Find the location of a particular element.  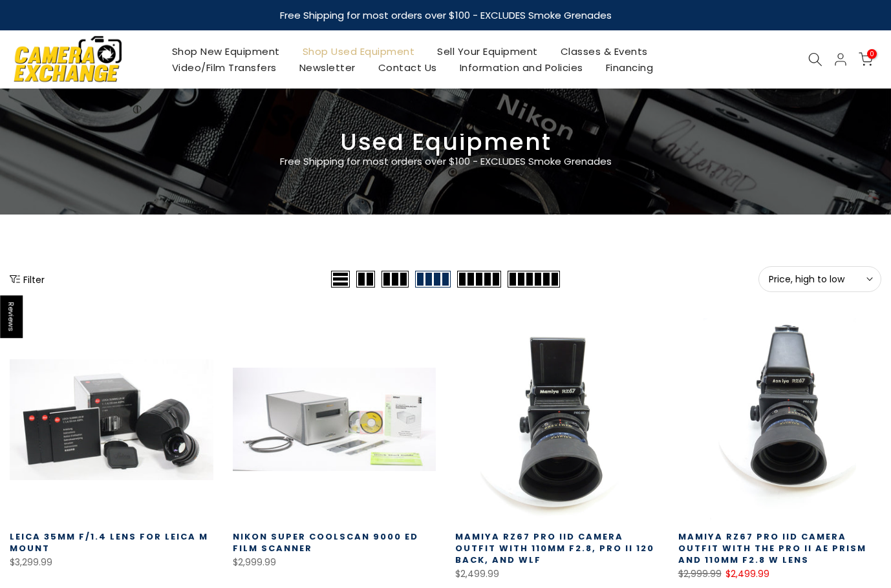

a: Information and Policies is located at coordinates (521, 67).